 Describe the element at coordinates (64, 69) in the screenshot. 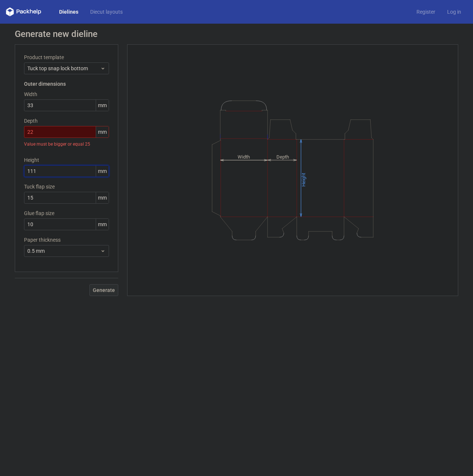

I see `span: Tuck top snap lock bottom` at that location.